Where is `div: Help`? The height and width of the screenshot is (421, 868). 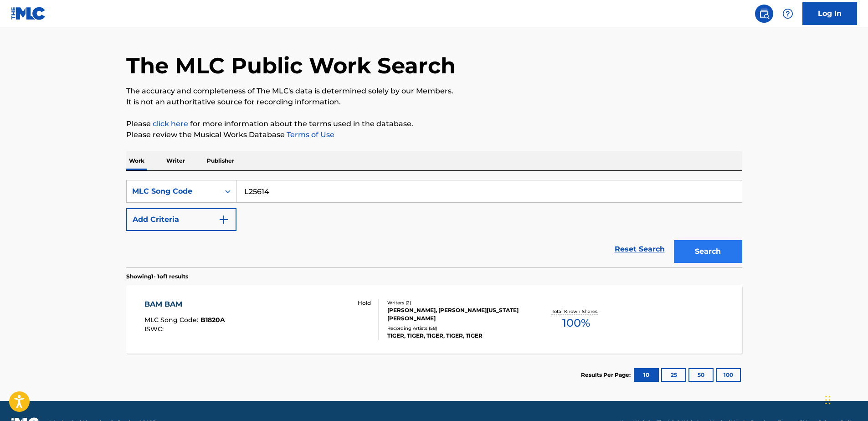
div: Help is located at coordinates (788, 13).